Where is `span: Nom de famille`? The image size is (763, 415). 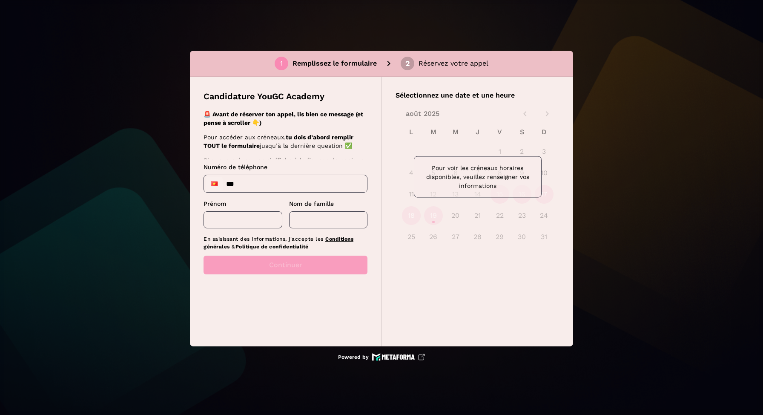
span: Nom de famille is located at coordinates (311, 203).